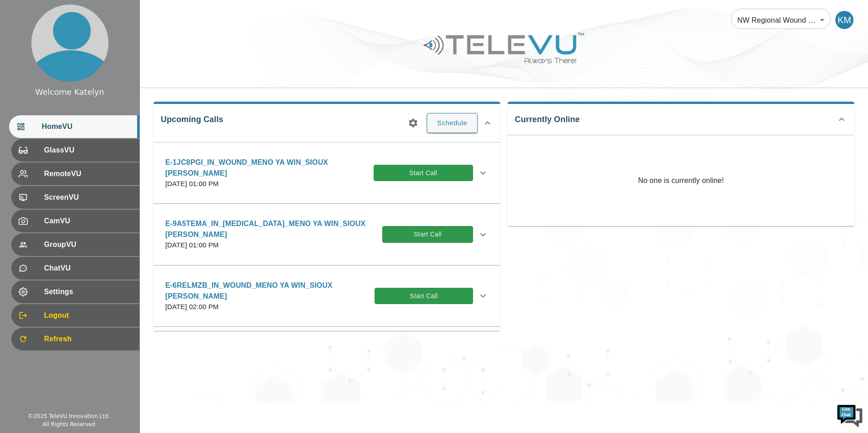 The width and height of the screenshot is (868, 433). I want to click on img: Chat Widget, so click(850, 415).